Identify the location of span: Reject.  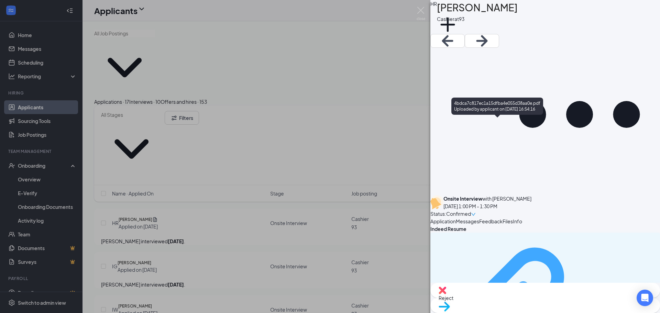
(545, 298).